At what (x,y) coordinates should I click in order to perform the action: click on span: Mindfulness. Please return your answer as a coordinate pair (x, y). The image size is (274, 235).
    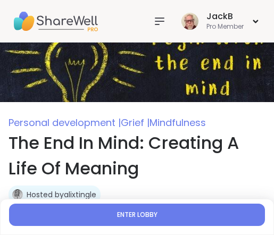
    Looking at the image, I should click on (178, 122).